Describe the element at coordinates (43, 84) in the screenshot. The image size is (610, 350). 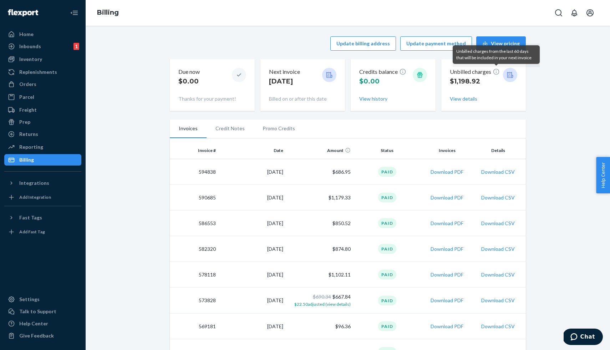
I see `a: Orders` at that location.